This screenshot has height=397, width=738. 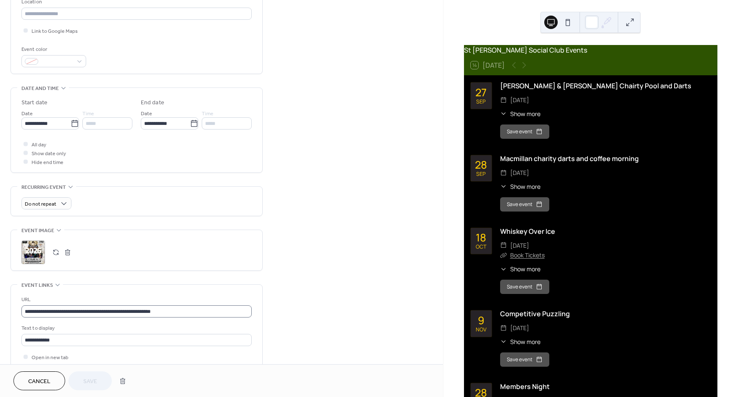 What do you see at coordinates (605, 314) in the screenshot?
I see `div: Competitive Puzzling` at bounding box center [605, 314].